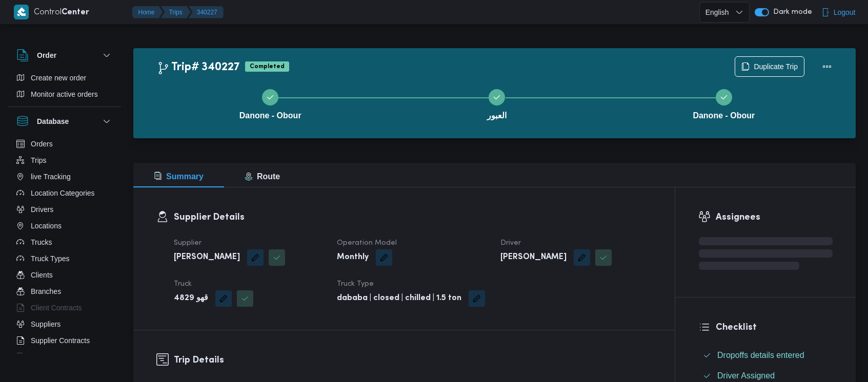  Describe the element at coordinates (65, 193) in the screenshot. I see `button: Location Categories` at that location.